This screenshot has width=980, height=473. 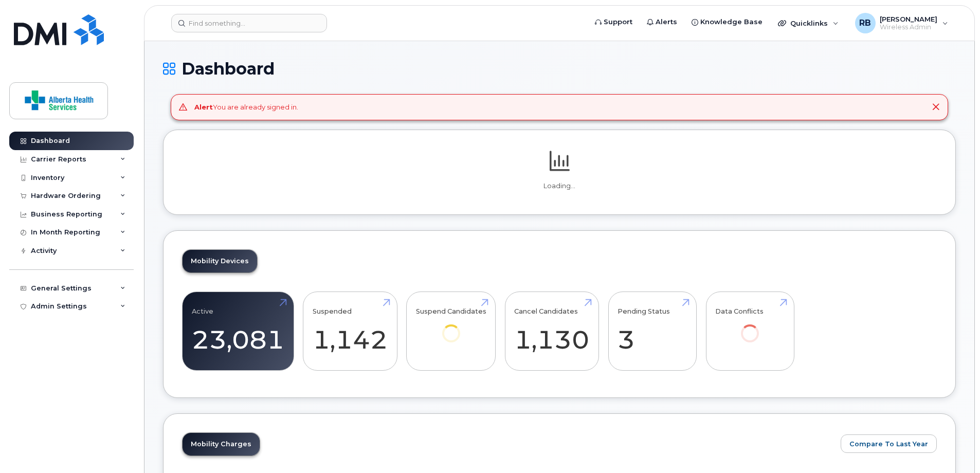 I want to click on p: Loading..., so click(x=559, y=186).